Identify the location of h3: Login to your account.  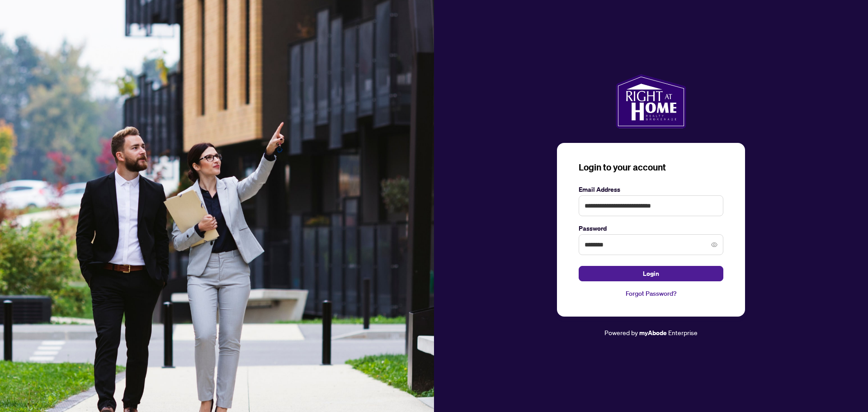
(651, 168).